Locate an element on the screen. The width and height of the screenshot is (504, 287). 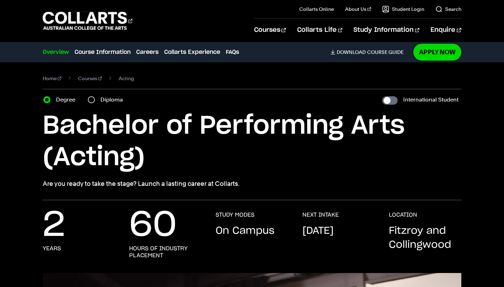
a: Course Information is located at coordinates (103, 52).